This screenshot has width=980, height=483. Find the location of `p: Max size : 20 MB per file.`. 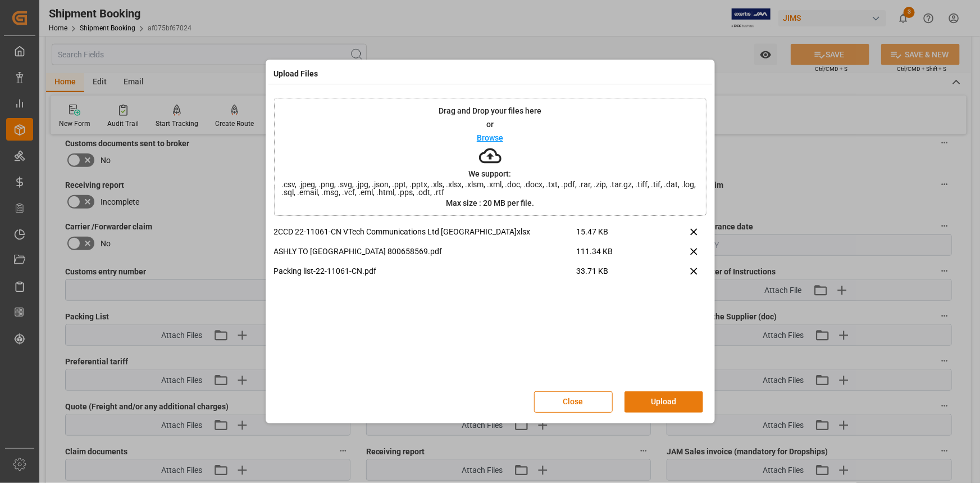

p: Max size : 20 MB per file. is located at coordinates (490, 203).